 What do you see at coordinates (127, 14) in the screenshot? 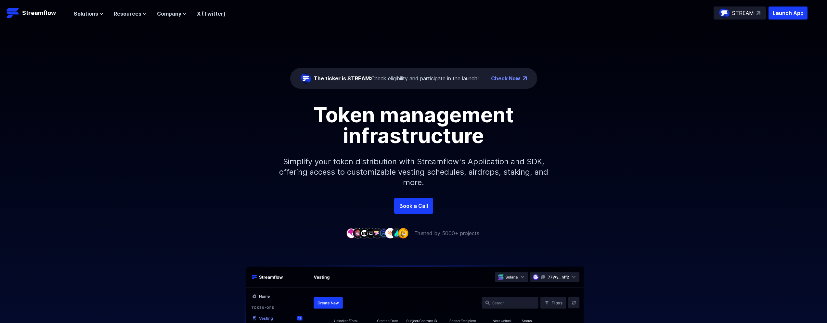
I see `span: Resources` at bounding box center [127, 14].